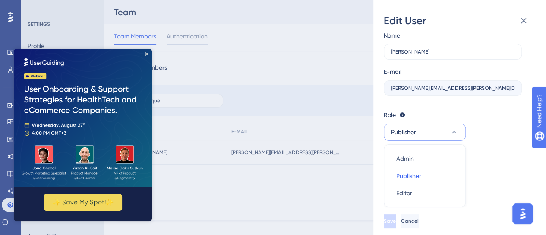  What do you see at coordinates (425, 158) in the screenshot?
I see `button: Admin` at bounding box center [425, 158].